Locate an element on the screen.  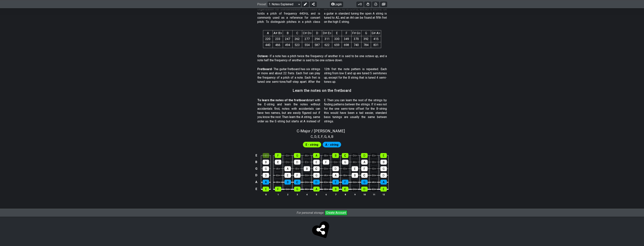
td: 330 is located at coordinates (337, 39).